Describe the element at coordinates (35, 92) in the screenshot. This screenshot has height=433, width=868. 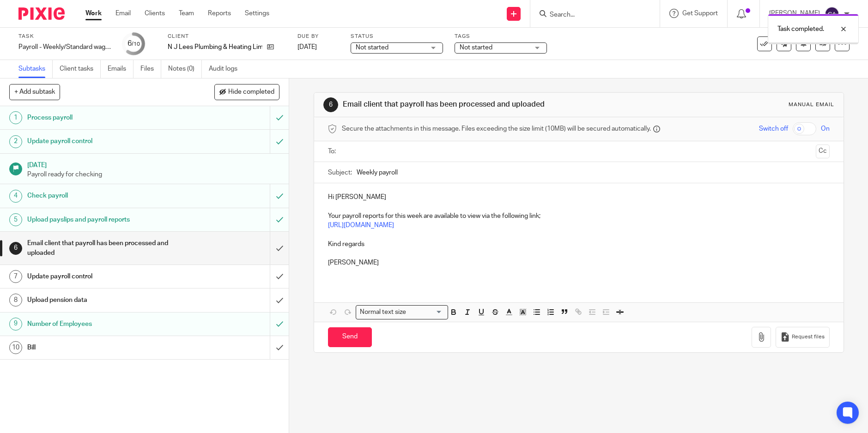
I see `button: + Add subtask` at that location.